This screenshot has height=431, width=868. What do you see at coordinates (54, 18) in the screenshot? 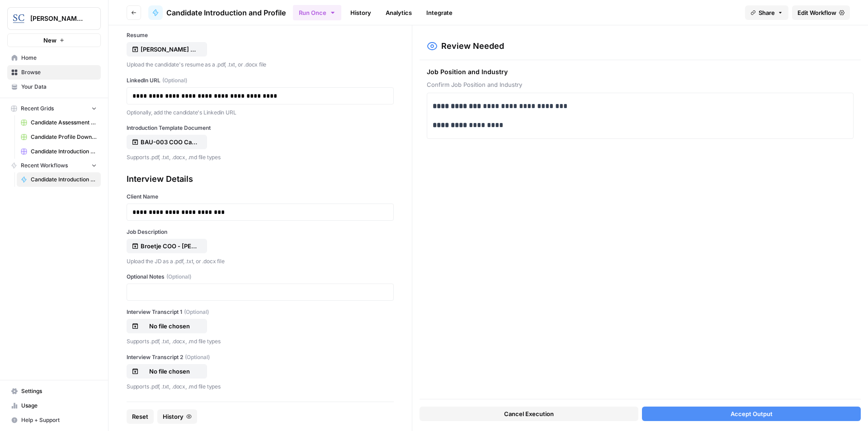
I see `button: Workspace: Stanton Chase Nashville` at bounding box center [54, 18].